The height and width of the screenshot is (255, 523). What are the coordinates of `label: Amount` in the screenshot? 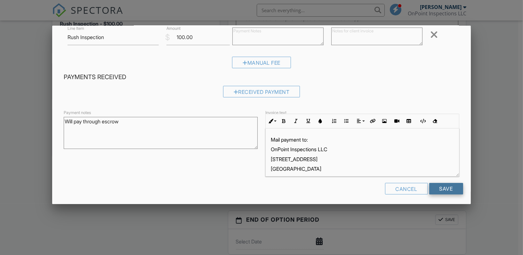 It's located at (174, 28).